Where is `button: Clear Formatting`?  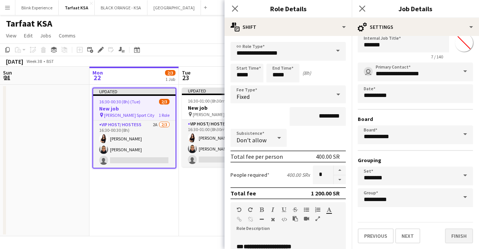 button: Clear Formatting is located at coordinates (273, 219).